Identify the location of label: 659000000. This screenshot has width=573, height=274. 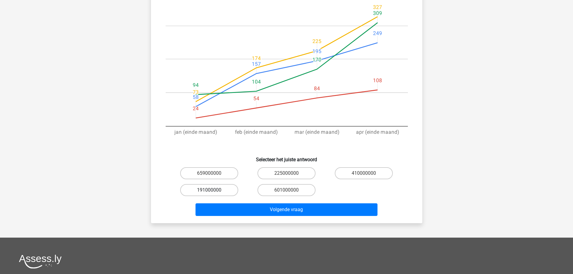
(209, 173).